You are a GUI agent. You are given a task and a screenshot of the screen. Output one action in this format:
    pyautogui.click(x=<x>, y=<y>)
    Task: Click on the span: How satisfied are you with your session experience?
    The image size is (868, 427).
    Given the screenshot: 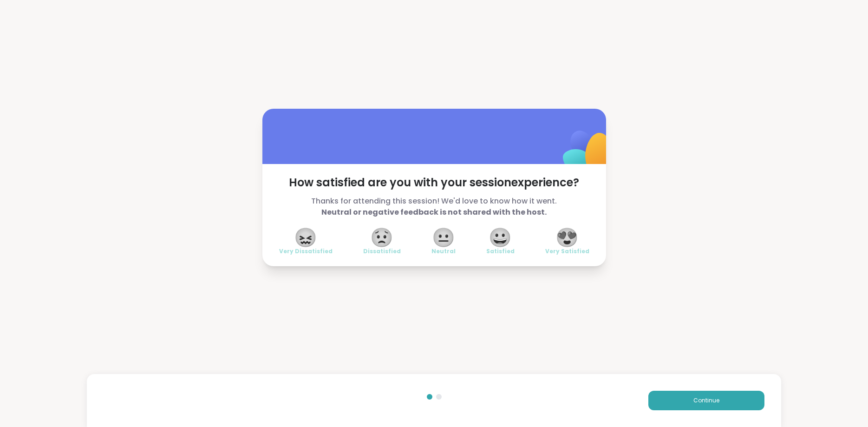 What is the action you would take?
    pyautogui.click(x=434, y=183)
    